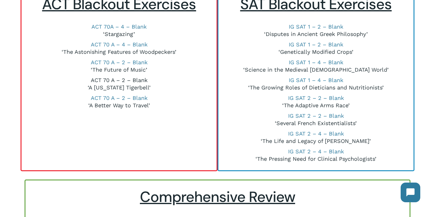  I want to click on a: ACT 70 A – 4 – Blank, so click(119, 44).